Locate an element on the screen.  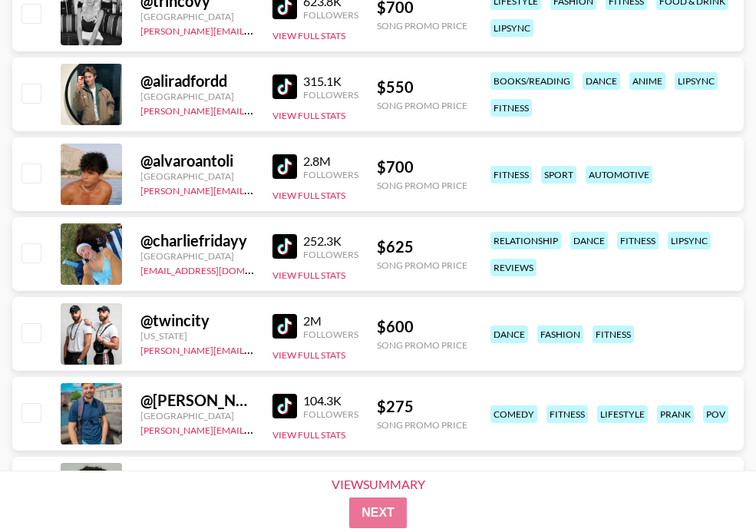
div: View Summary is located at coordinates (378, 484).